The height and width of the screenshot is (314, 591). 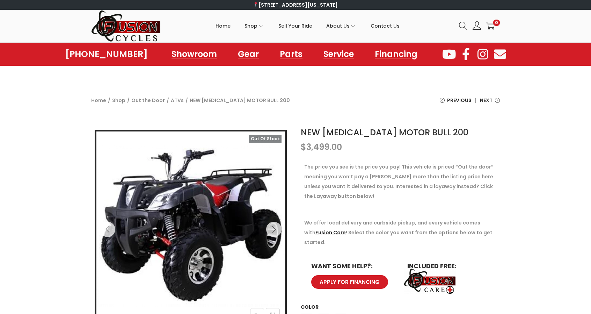 I want to click on span: About Us, so click(x=338, y=26).